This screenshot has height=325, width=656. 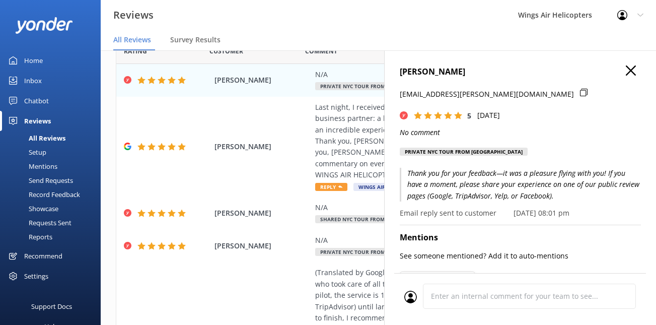 What do you see at coordinates (443, 141) in the screenshot?
I see `div: Last night, I received an amazing birthday gift from my children and business partner: a helicopt...` at bounding box center [443, 141].